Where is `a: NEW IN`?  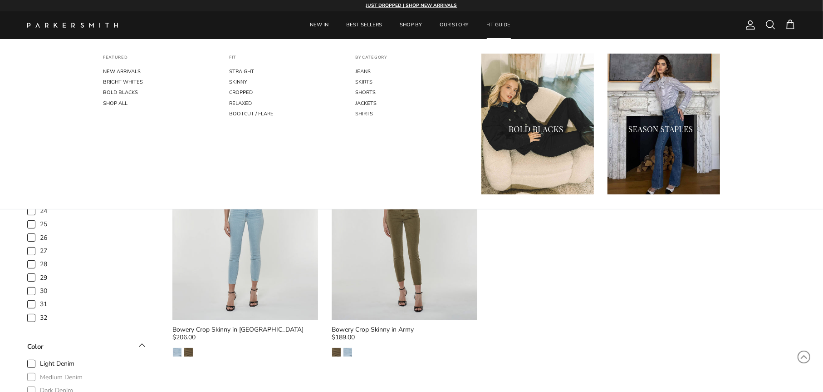 a: NEW IN is located at coordinates (319, 25).